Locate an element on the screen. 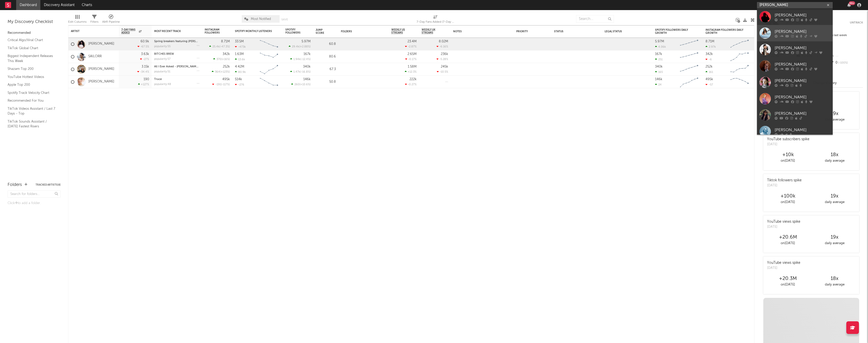 This screenshot has height=343, width=868. div: 1.58M is located at coordinates (412, 66).